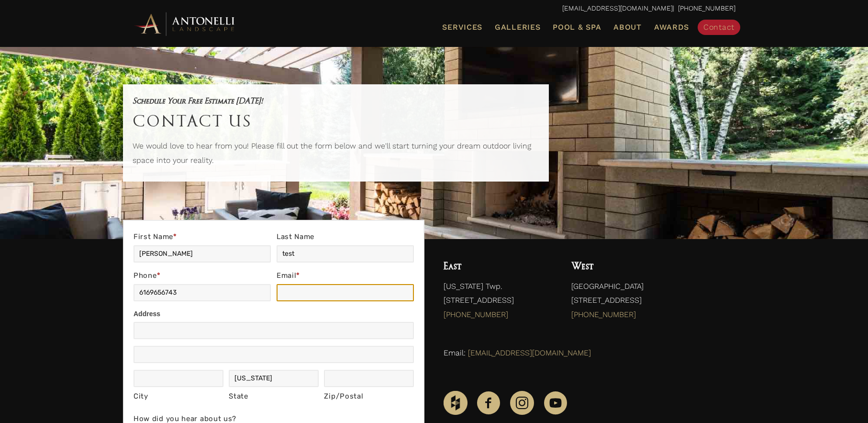  Describe the element at coordinates (345, 276) in the screenshot. I see `label: Email` at that location.